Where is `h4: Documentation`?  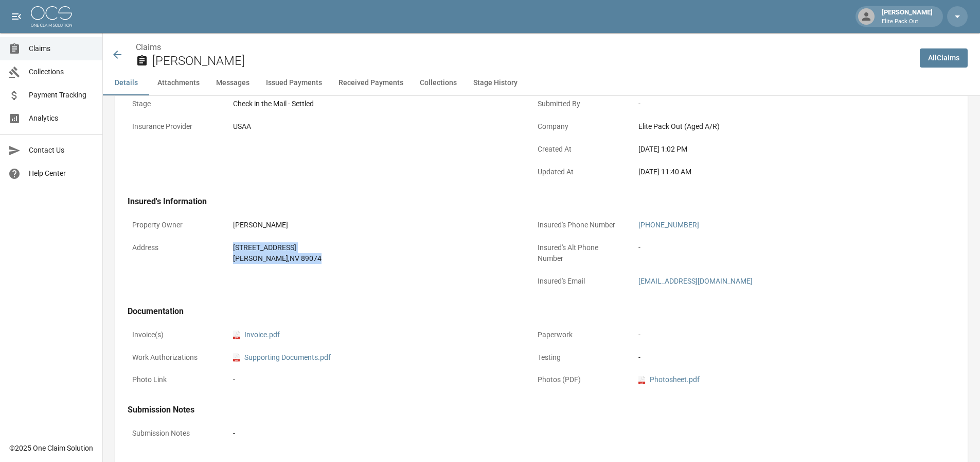
h4: Documentation is located at coordinates (527, 312).